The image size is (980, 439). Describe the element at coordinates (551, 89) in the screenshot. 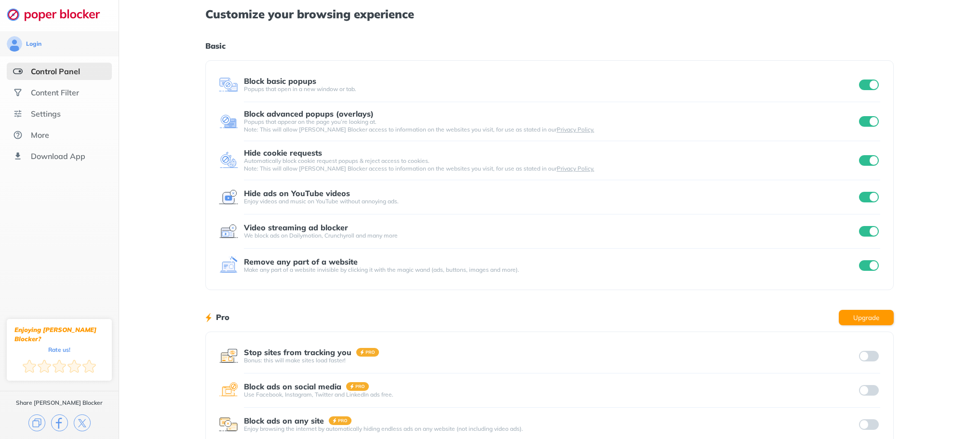

I see `div: Popups that open in a new window or tab.` at that location.